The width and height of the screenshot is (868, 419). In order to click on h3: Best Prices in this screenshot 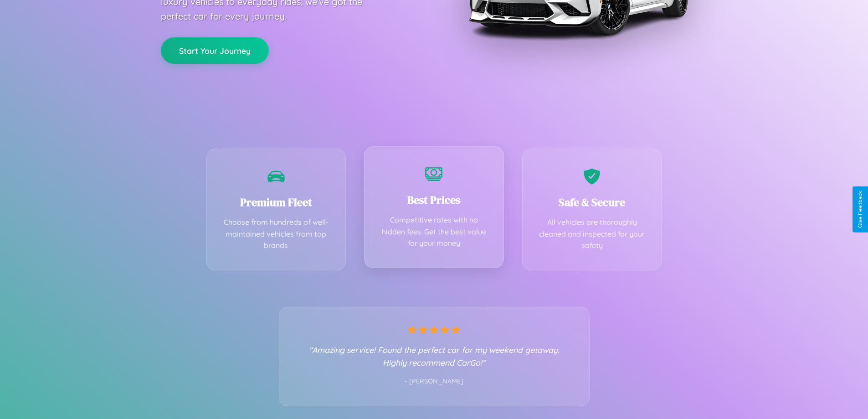, I will do `click(434, 200)`.